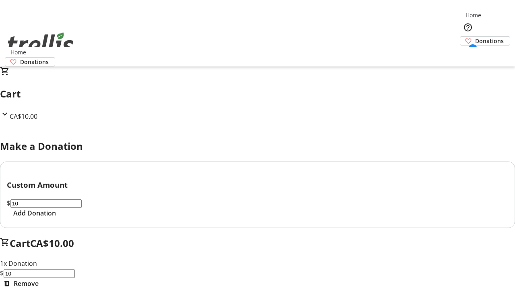 This screenshot has width=515, height=290. I want to click on h3: Custom Amount, so click(257, 185).